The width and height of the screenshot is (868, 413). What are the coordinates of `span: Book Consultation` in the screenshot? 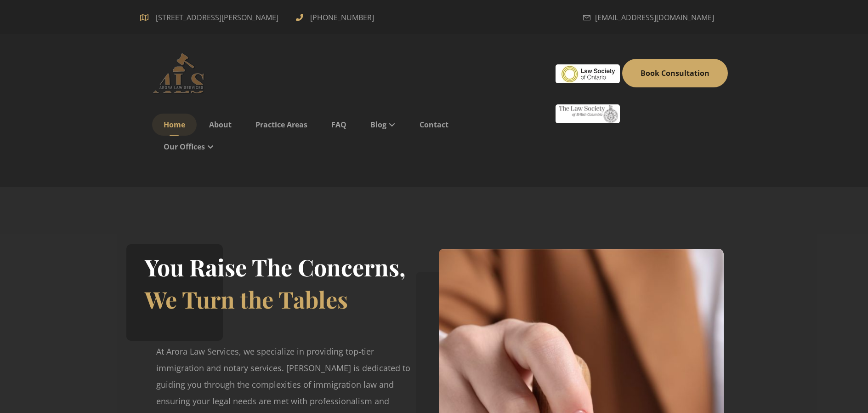 It's located at (675, 73).